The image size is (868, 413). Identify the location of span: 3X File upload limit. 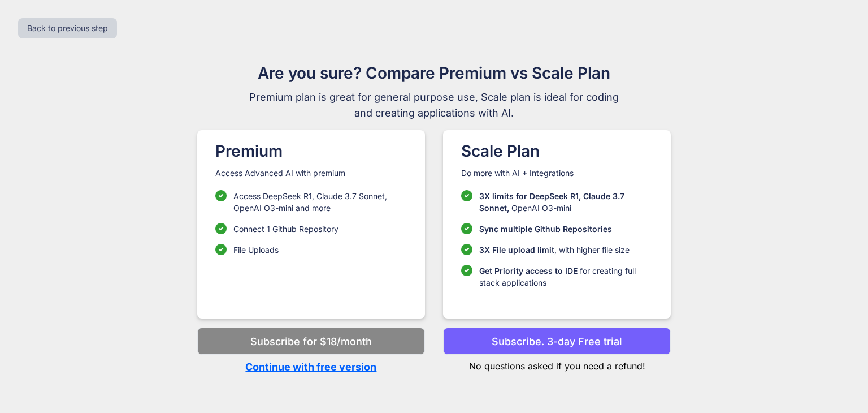
(517, 250).